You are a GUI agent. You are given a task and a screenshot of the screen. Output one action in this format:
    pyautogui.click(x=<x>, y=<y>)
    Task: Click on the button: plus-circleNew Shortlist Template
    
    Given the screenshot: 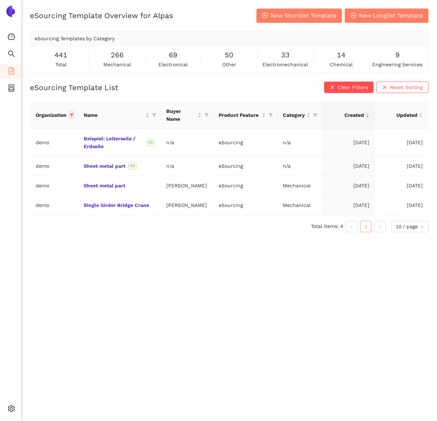 What is the action you would take?
    pyautogui.click(x=299, y=16)
    